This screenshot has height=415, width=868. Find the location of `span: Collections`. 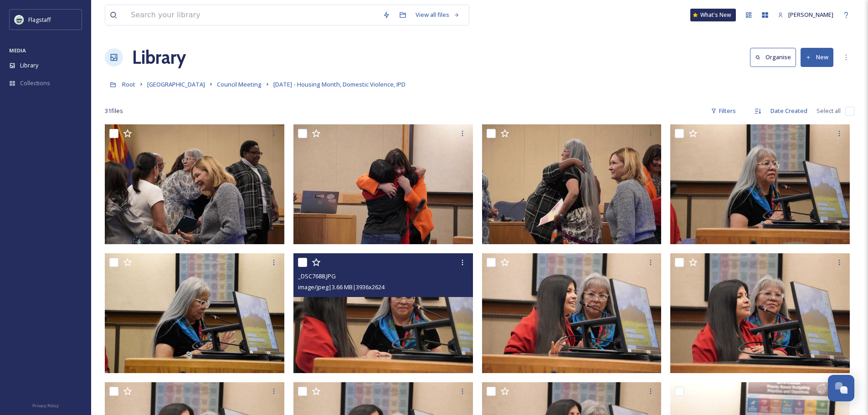

span: Collections is located at coordinates (35, 82).